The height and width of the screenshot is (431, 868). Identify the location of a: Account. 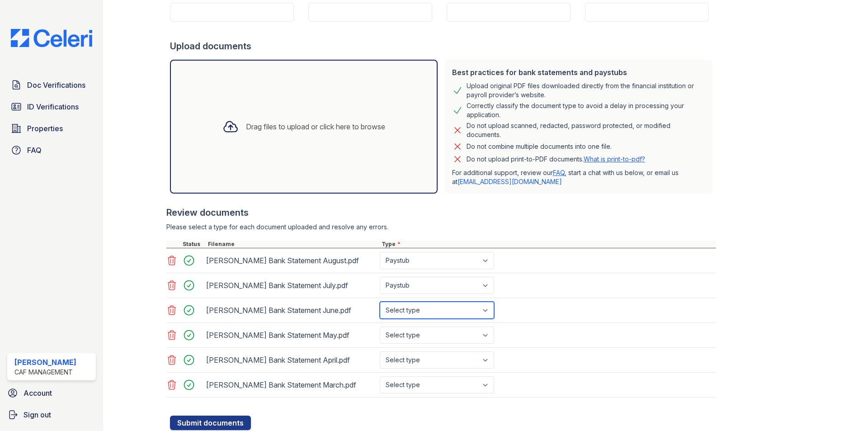
(52, 393).